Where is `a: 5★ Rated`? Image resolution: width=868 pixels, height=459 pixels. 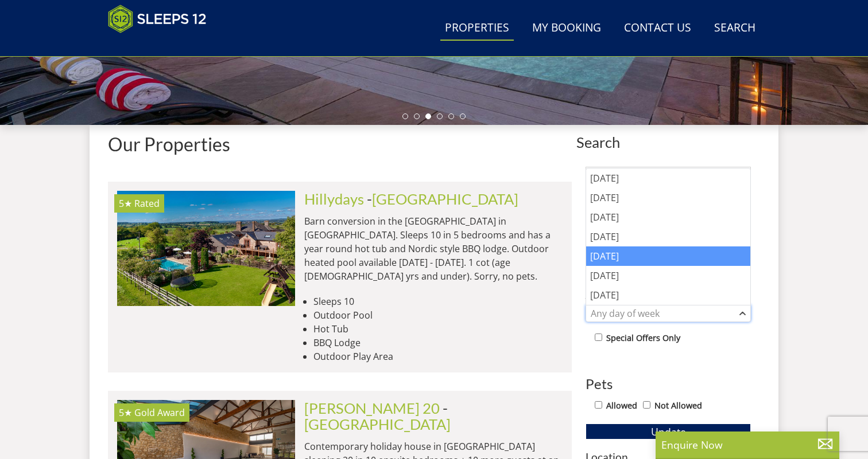 a: 5★ Rated is located at coordinates (206, 249).